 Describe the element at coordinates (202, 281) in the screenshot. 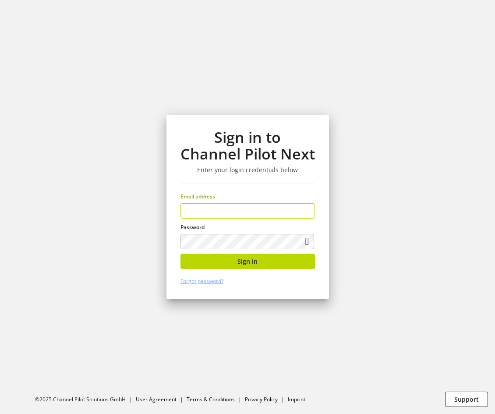

I see `a: Forgot password?` at that location.